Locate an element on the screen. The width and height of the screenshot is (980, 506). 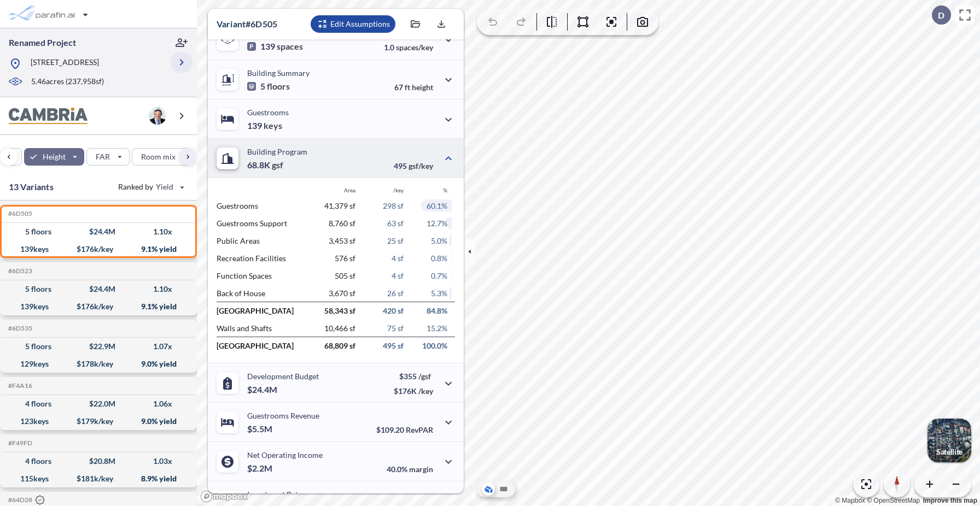
p: 495 is located at coordinates (413, 166).